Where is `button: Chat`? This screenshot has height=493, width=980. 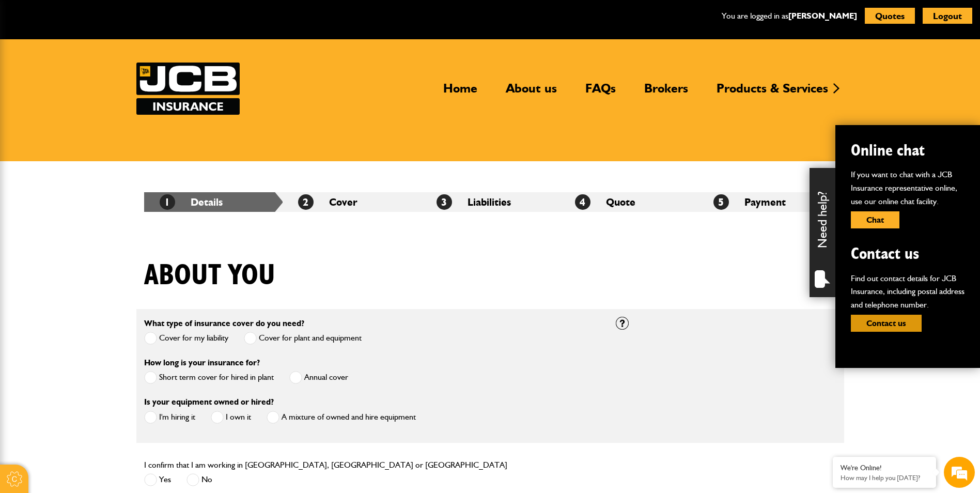 button: Chat is located at coordinates (875, 220).